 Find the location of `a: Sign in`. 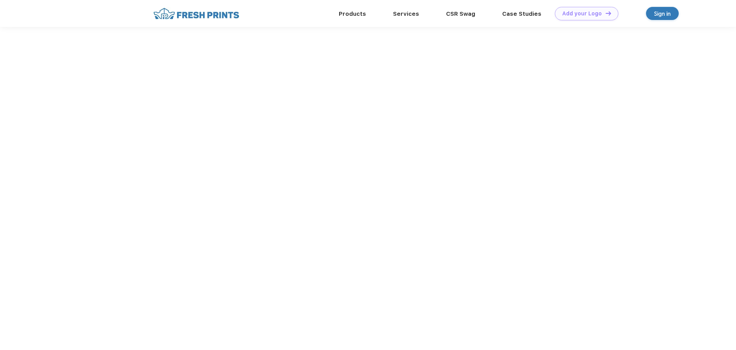

a: Sign in is located at coordinates (662, 13).